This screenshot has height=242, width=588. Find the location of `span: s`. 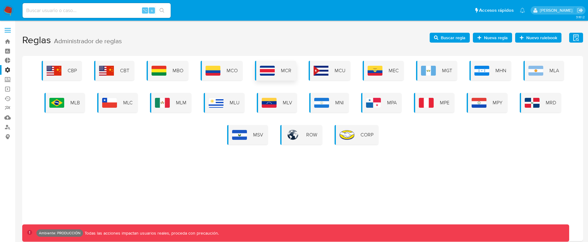

span: s is located at coordinates (152, 10).